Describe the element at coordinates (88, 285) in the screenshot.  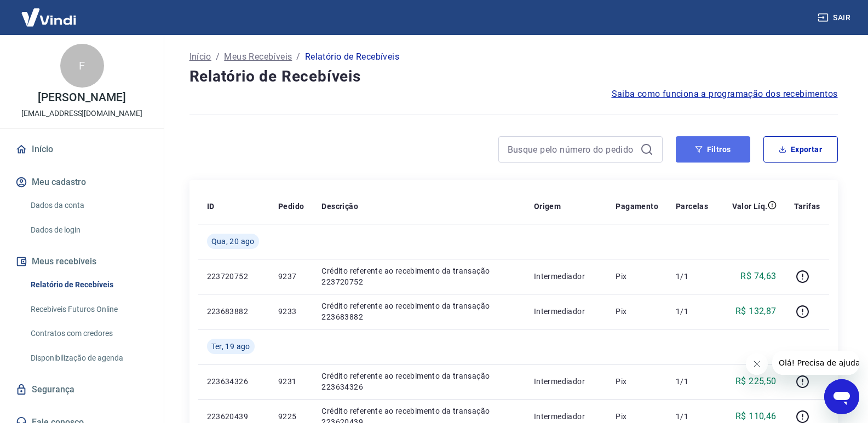
I see `a: Relatório de Recebíveis` at that location.